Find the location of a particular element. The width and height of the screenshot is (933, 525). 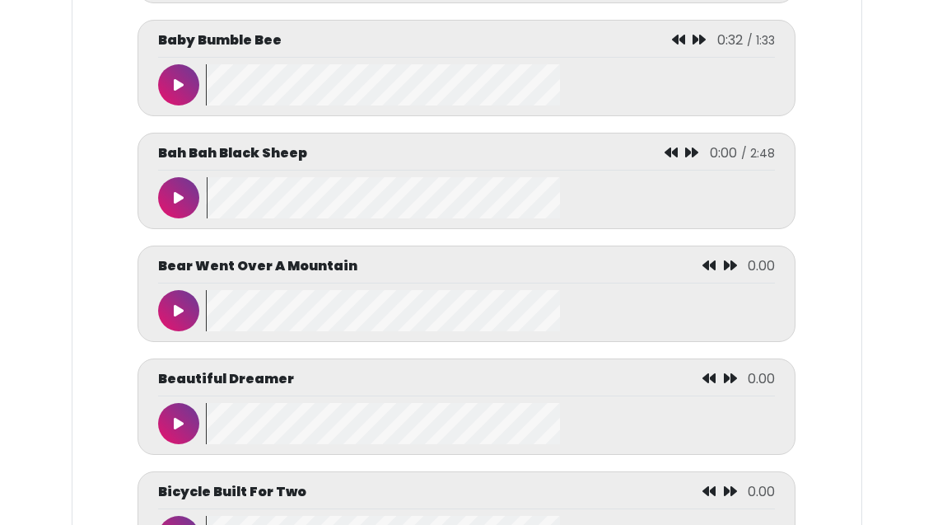

span: / 2:48 is located at coordinates (758, 153).